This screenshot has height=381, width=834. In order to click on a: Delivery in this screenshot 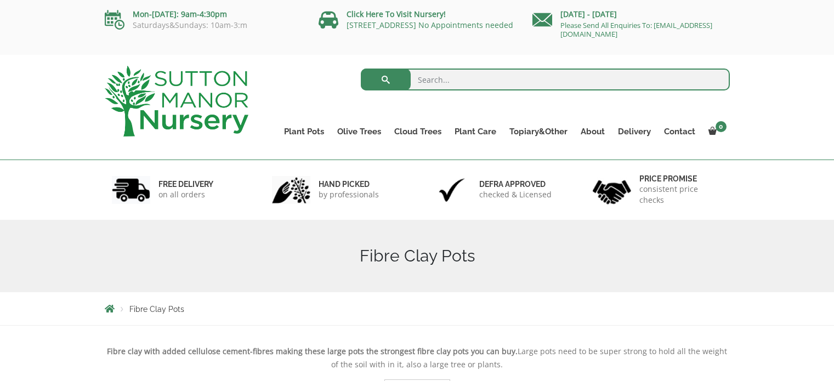, I will do `click(634, 132)`.